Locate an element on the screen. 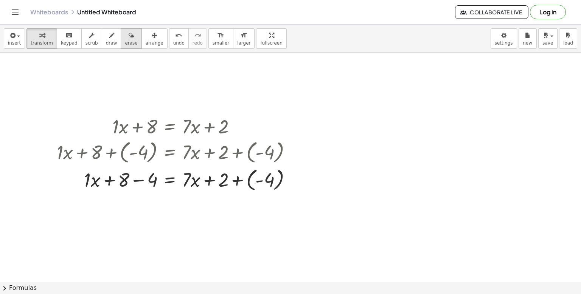  i: undo is located at coordinates (179, 36).